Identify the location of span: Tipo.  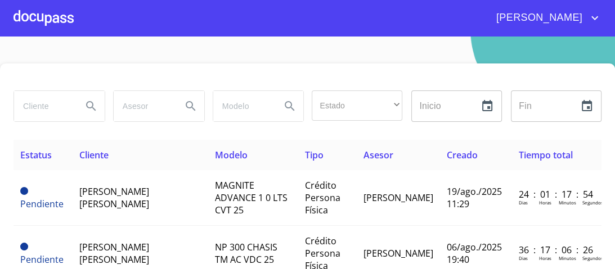
(314, 155).